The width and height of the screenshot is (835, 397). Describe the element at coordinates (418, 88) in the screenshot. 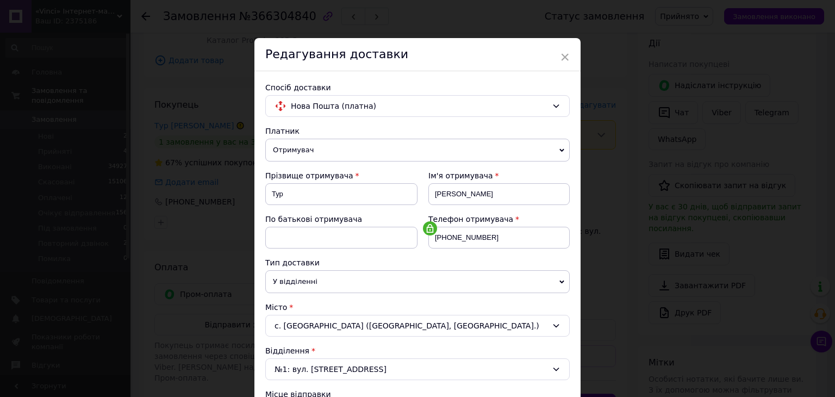

I see `div: Спосіб доставки` at that location.